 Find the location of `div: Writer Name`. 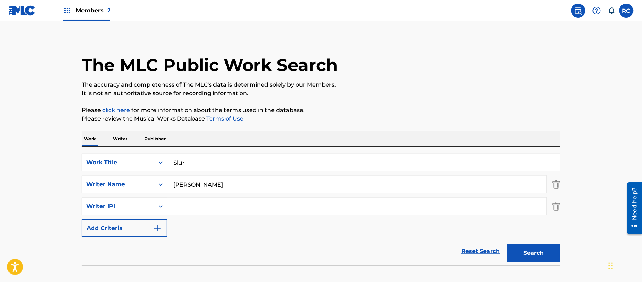

div: Writer Name is located at coordinates (118, 185).